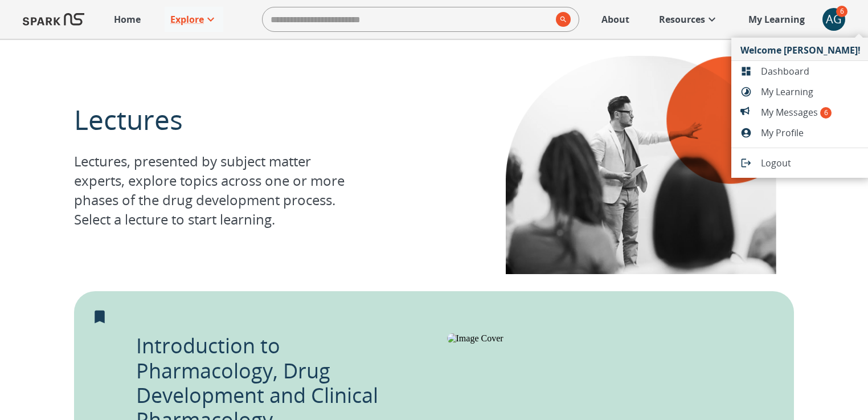 The height and width of the screenshot is (420, 868). Describe the element at coordinates (810, 112) in the screenshot. I see `span: My Messages` at that location.